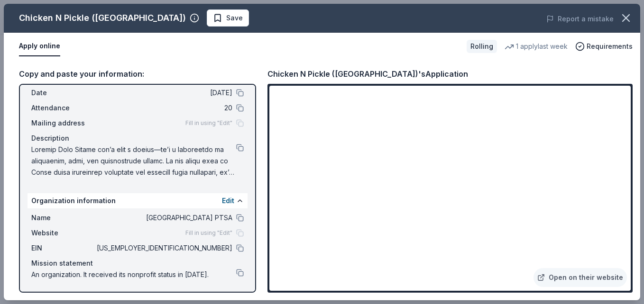 The width and height of the screenshot is (644, 304). Describe the element at coordinates (63, 218) in the screenshot. I see `span: Name` at that location.